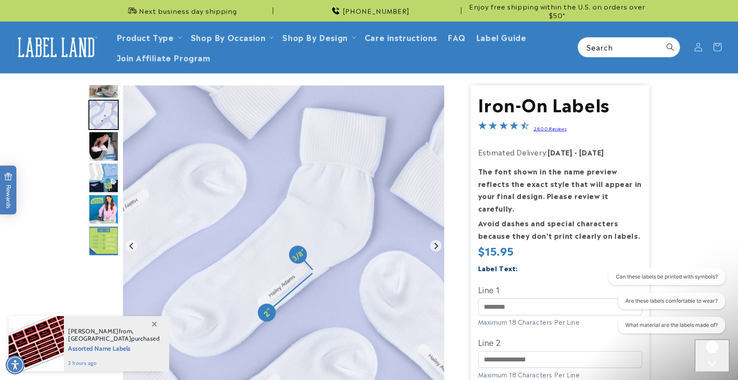 Image resolution: width=738 pixels, height=380 pixels. What do you see at coordinates (560, 342) in the screenshot?
I see `label: Line 2` at bounding box center [560, 342].